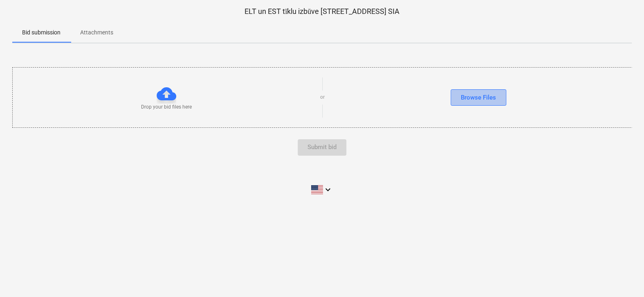  What do you see at coordinates (97, 32) in the screenshot?
I see `p: Attachments` at bounding box center [97, 32].